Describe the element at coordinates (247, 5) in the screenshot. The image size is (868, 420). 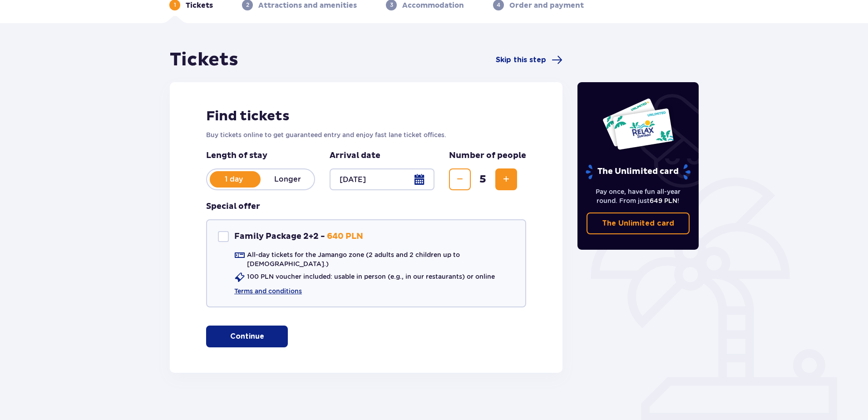
I see `p: 2` at that location.